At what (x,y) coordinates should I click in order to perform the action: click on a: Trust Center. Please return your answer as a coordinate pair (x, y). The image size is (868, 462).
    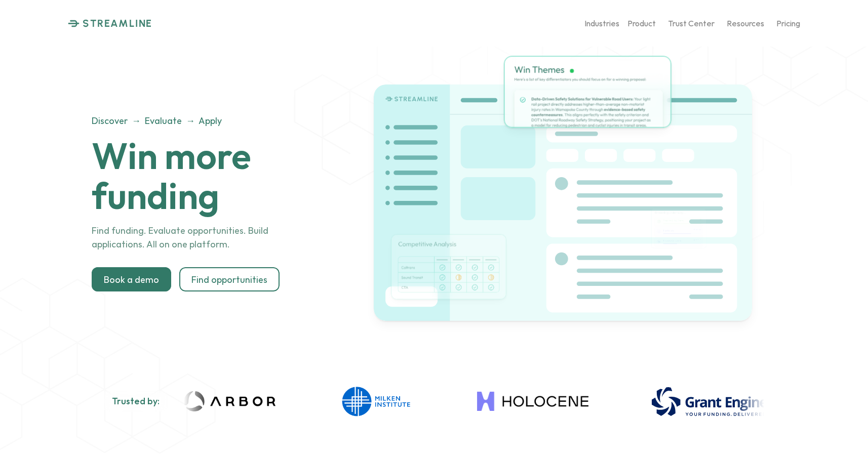
    Looking at the image, I should click on (691, 23).